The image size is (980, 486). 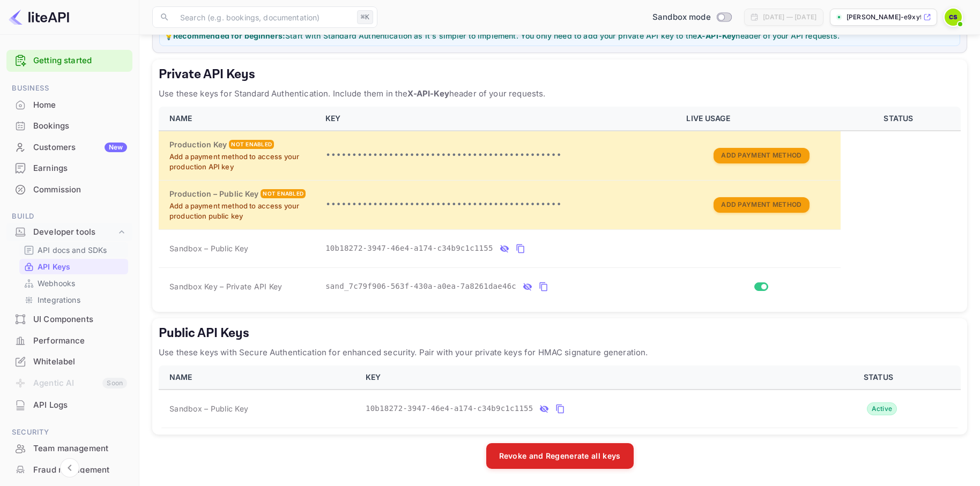 I want to click on div: Getting started, so click(x=69, y=61).